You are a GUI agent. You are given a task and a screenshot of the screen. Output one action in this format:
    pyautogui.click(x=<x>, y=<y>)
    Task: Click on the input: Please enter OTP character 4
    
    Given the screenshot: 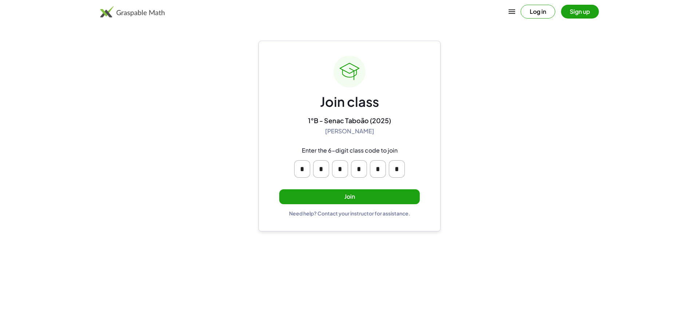 What is the action you would take?
    pyautogui.click(x=359, y=169)
    